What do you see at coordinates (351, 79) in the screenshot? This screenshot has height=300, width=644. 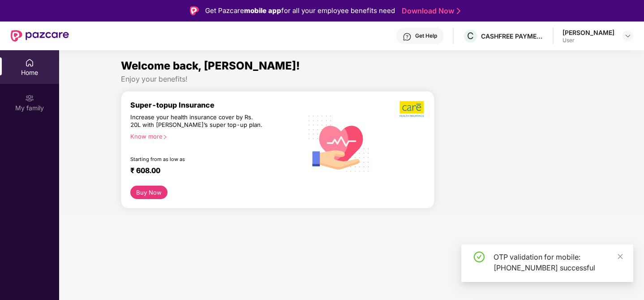 I see `div: Enjoy your benefits!` at bounding box center [351, 79].